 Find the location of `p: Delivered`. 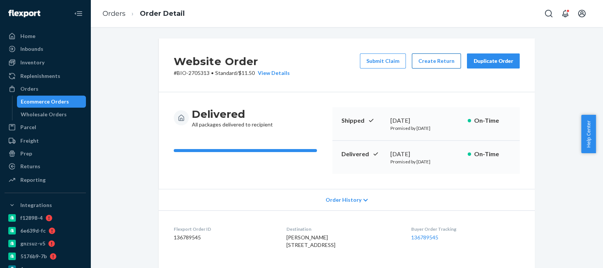

p: Delivered is located at coordinates (363, 154).